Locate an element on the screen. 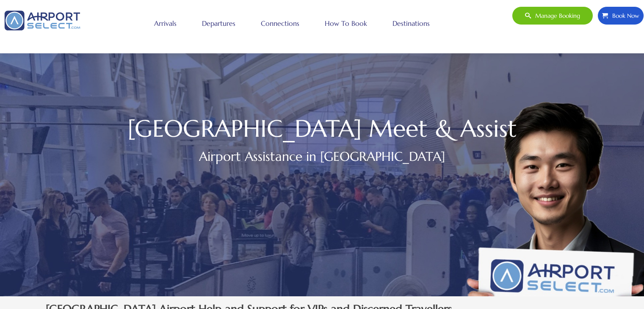 The image size is (644, 309). a: Book Now is located at coordinates (620, 16).